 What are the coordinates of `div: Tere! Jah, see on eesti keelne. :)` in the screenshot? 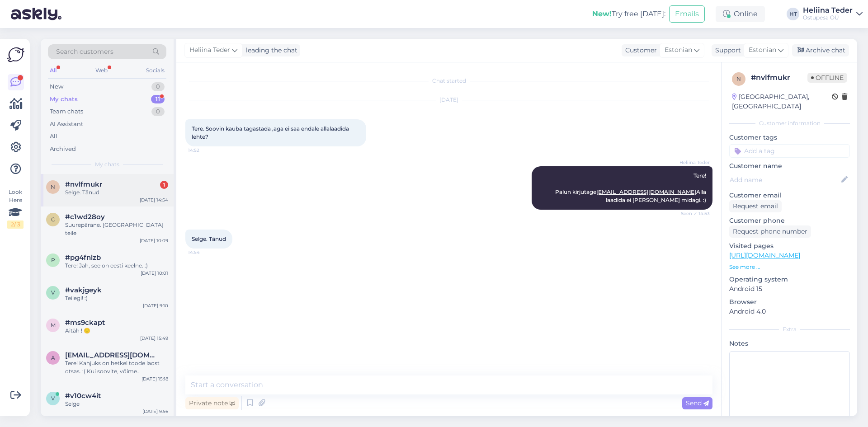 It's located at (117, 266).